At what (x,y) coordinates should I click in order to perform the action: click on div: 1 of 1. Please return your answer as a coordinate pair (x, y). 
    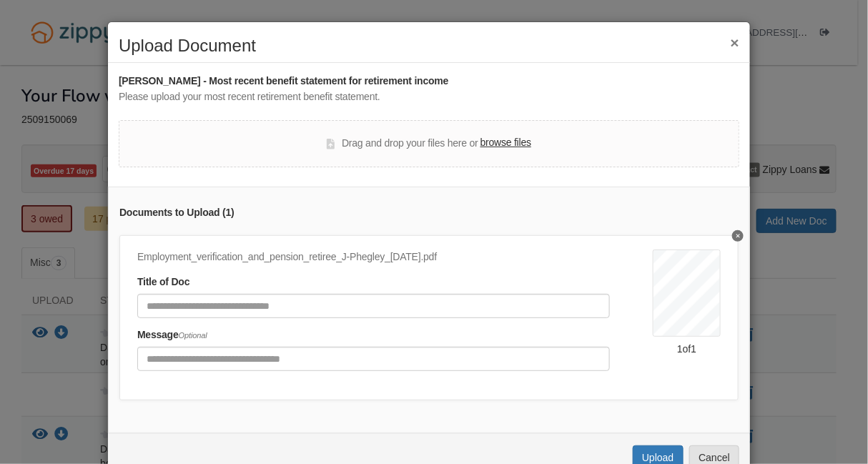
    Looking at the image, I should click on (686, 348).